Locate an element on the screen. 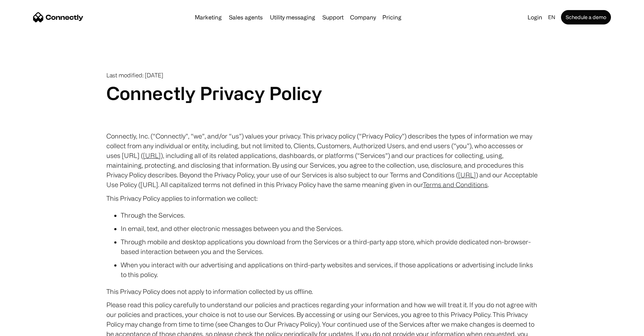  a: Utility messaging is located at coordinates (293, 17).